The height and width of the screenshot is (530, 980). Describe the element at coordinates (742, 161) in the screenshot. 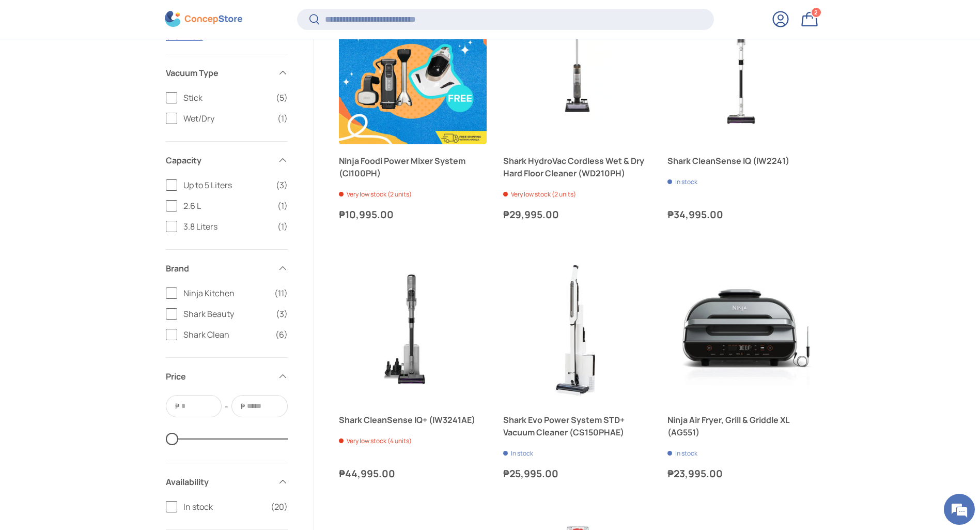

I see `a: Shark CleanSense IQ (IW2241)` at that location.